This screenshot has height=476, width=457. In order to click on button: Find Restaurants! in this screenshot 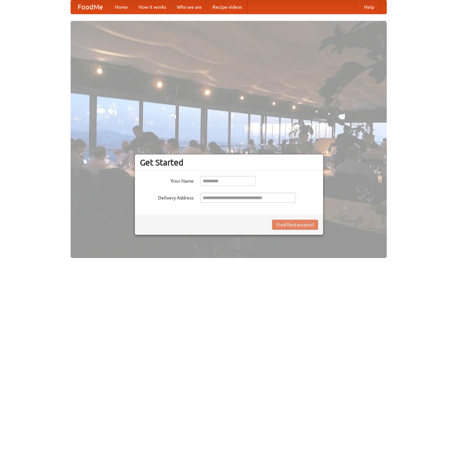, I will do `click(295, 225)`.